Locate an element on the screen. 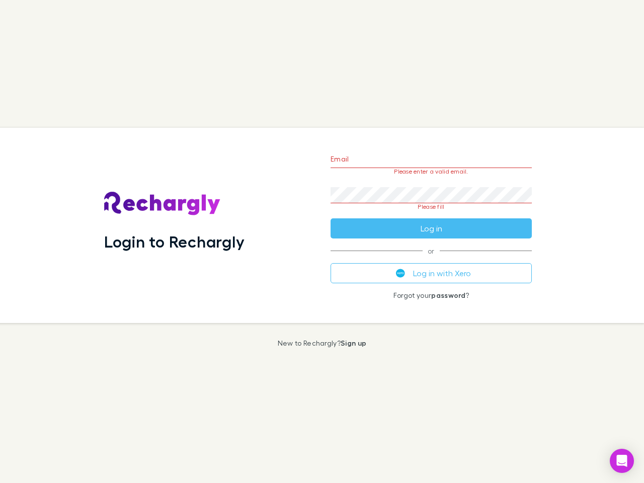 The width and height of the screenshot is (644, 483). img: Rechargly's Logo is located at coordinates (163, 204).